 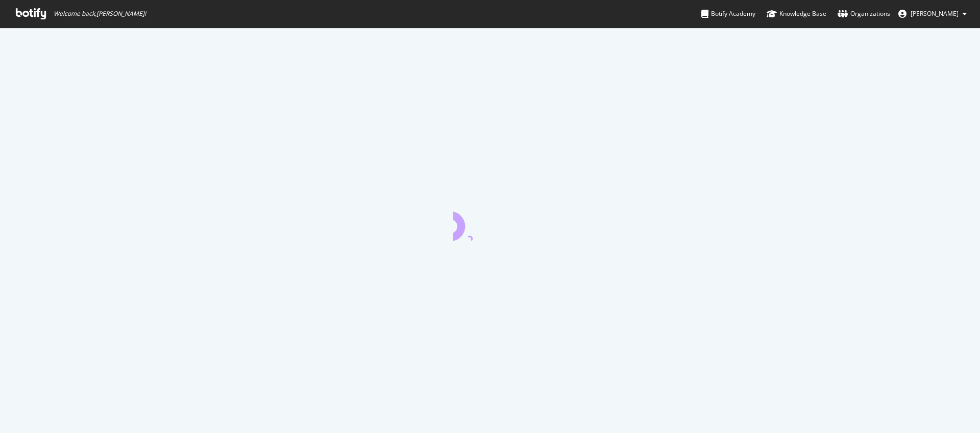 I want to click on div: Knowledge Base, so click(x=796, y=14).